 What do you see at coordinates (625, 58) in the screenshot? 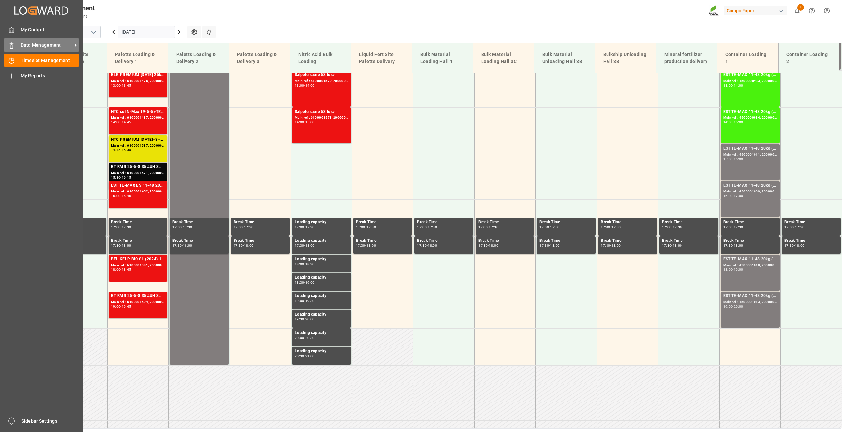
I see `div: Bulkship Unloading Hall 3B` at bounding box center [625, 58].